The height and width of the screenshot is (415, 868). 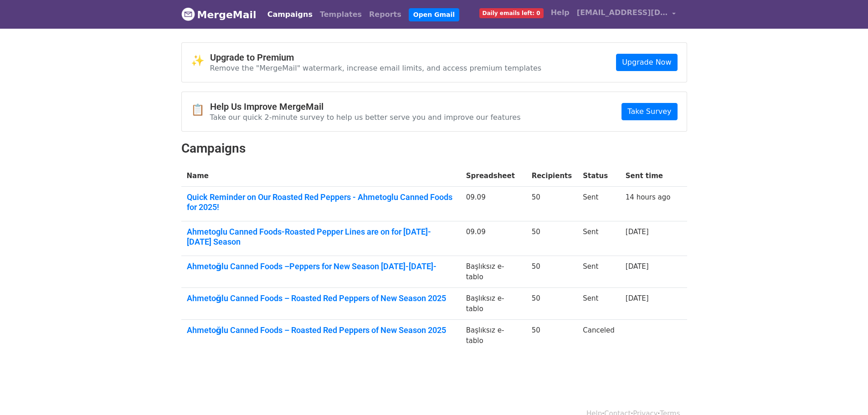 I want to click on span: Daily emails left: 0, so click(x=511, y=13).